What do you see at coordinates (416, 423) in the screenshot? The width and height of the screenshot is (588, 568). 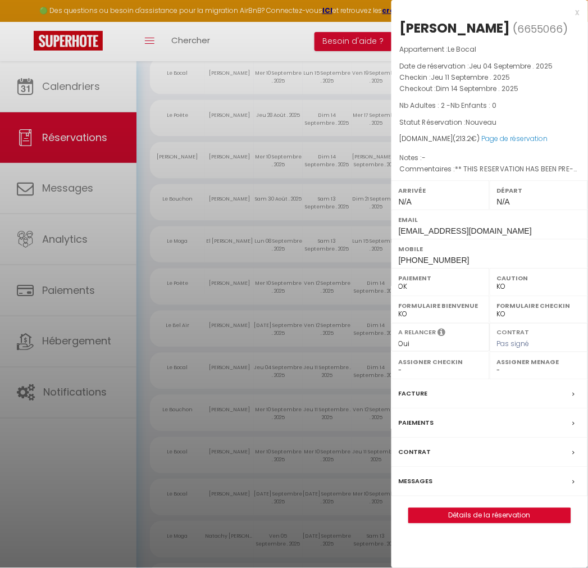 I see `label: Paiements` at bounding box center [416, 423].